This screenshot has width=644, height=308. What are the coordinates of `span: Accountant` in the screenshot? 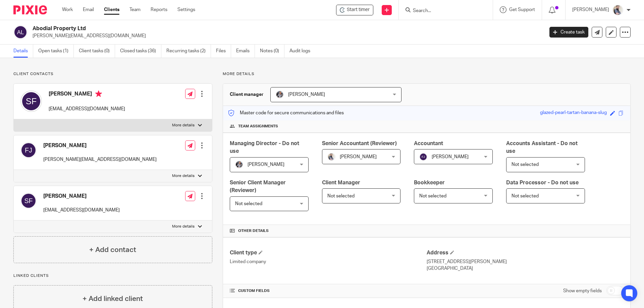 It's located at (429, 144).